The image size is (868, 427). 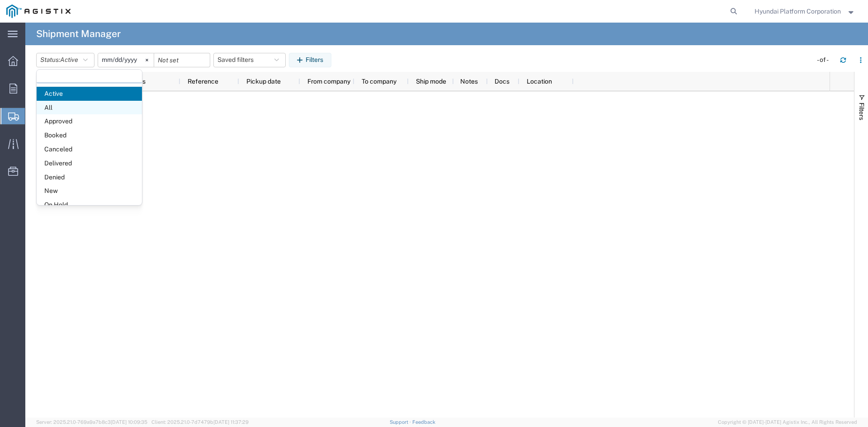 I want to click on span: Server: 2025.21.0-769a9a7b8c3, so click(x=92, y=421).